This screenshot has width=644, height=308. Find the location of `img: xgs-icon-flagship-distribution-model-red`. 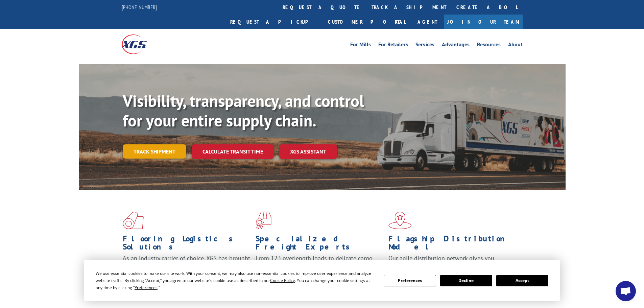

img: xgs-icon-flagship-distribution-model-red is located at coordinates (400, 221).